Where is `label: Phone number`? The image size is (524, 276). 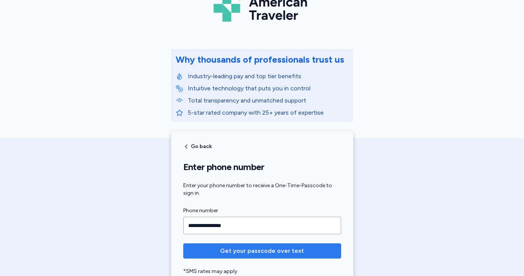
label: Phone number is located at coordinates (262, 211).